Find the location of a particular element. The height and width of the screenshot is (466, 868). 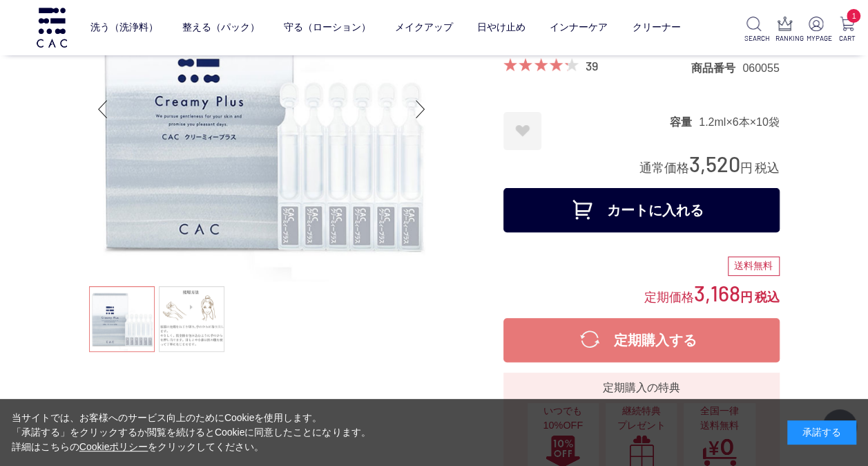

a: お気に入りに登録する is located at coordinates (522, 131).